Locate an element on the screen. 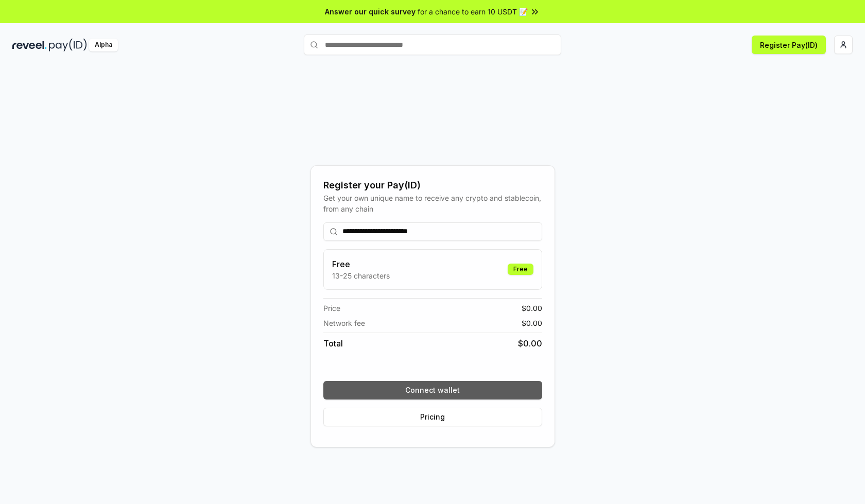 Image resolution: width=865 pixels, height=504 pixels. div: Register your Pay(ID) is located at coordinates (432, 185).